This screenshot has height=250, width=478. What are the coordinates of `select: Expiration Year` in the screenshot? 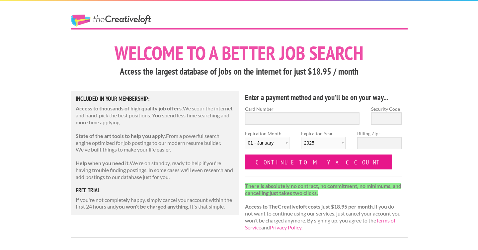 It's located at (323, 143).